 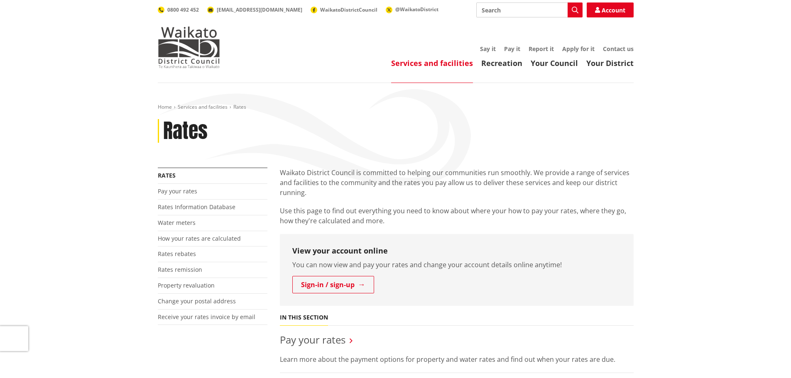 What do you see at coordinates (501, 63) in the screenshot?
I see `a: Recreation` at bounding box center [501, 63].